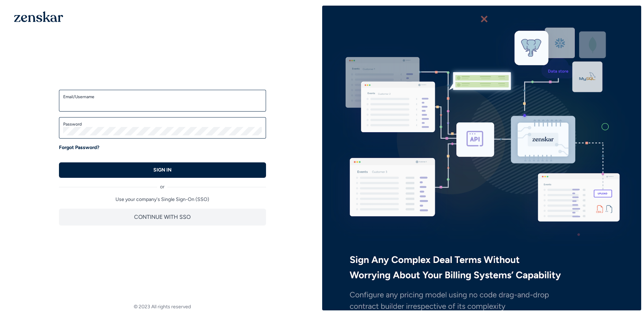 The width and height of the screenshot is (644, 316). Describe the element at coordinates (79, 148) in the screenshot. I see `a: Forgot Password?` at that location.